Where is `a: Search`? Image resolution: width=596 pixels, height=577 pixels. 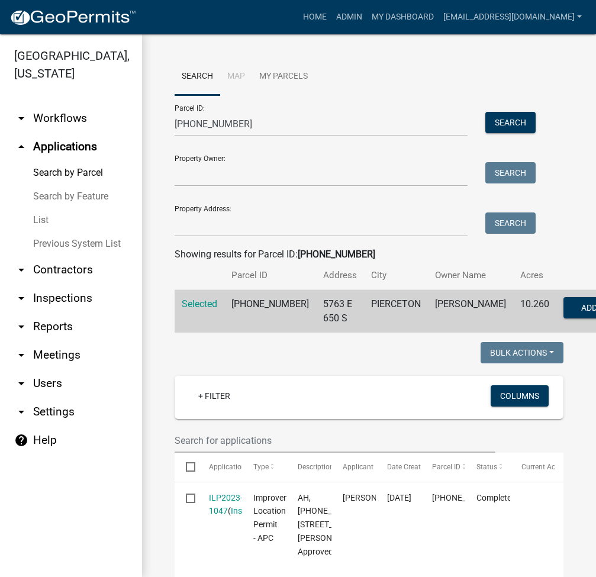
a: Search is located at coordinates (197, 77).